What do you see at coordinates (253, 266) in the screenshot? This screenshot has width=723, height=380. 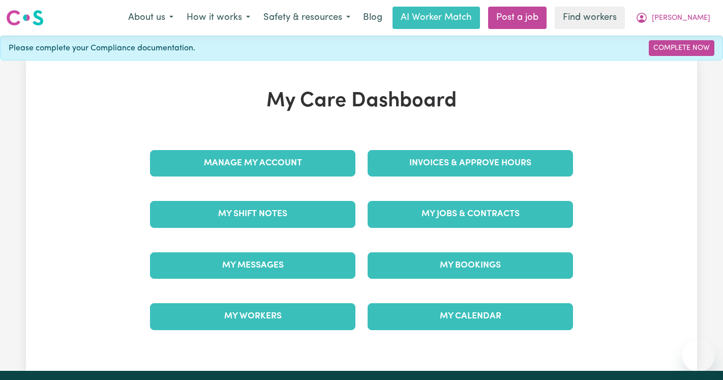 I see `a: My Messages` at bounding box center [253, 266].